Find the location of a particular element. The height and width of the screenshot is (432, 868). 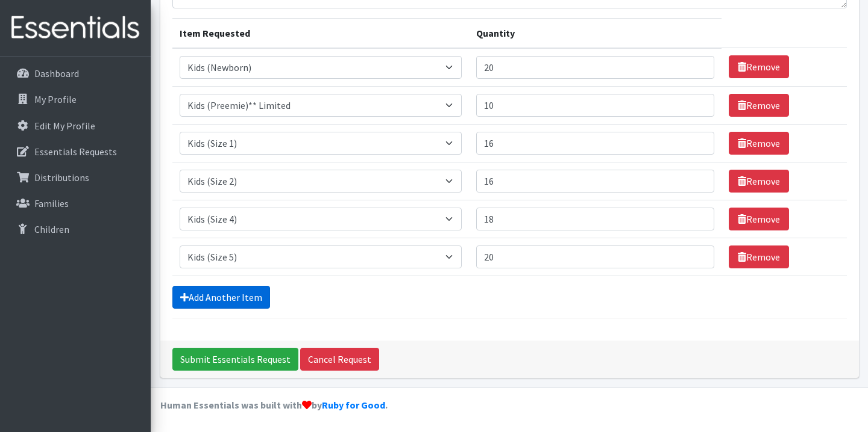

a: Ruby for Good is located at coordinates (353, 405).